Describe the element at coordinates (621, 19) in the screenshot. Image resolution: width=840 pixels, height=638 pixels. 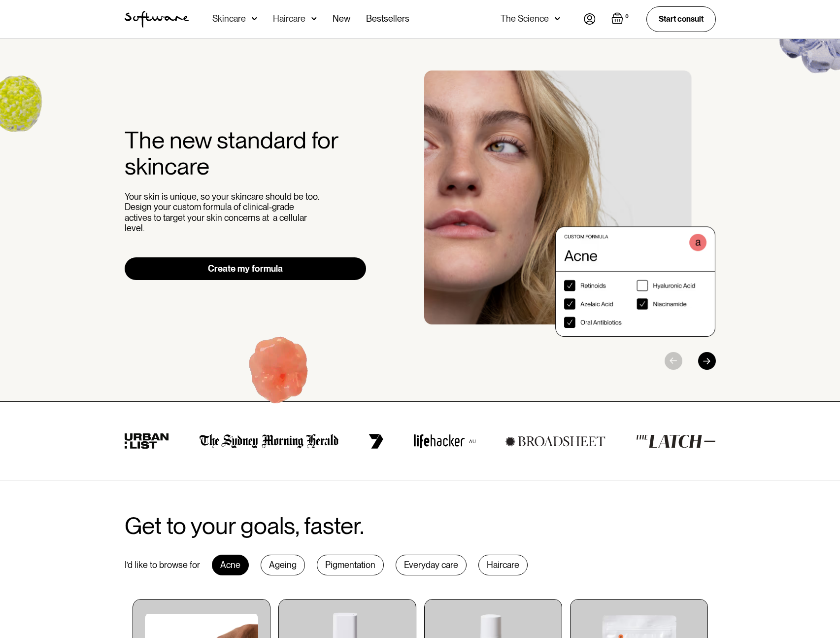
I see `a: Open empty cart` at that location.